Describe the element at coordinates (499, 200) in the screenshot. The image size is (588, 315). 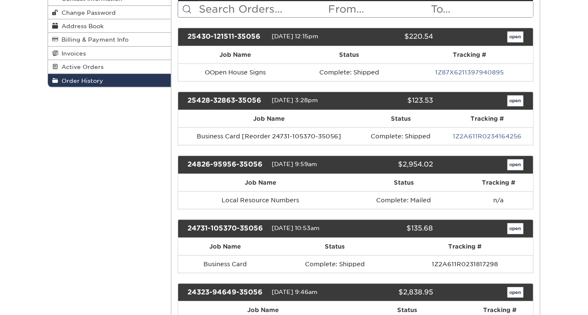
I see `td: n/a` at that location.